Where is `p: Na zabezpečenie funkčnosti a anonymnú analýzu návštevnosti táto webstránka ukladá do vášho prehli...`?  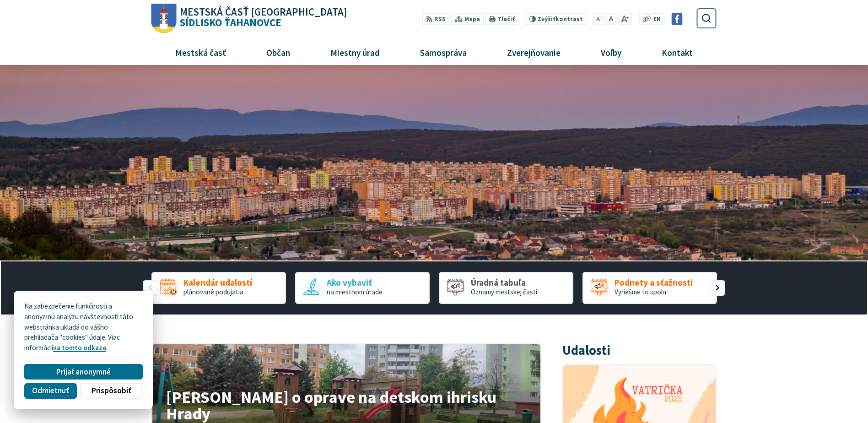 p: Na zabezpečenie funkčnosti a anonymnú analýzu návštevnosti táto webstránka ukladá do vášho prehli... is located at coordinates (83, 327).